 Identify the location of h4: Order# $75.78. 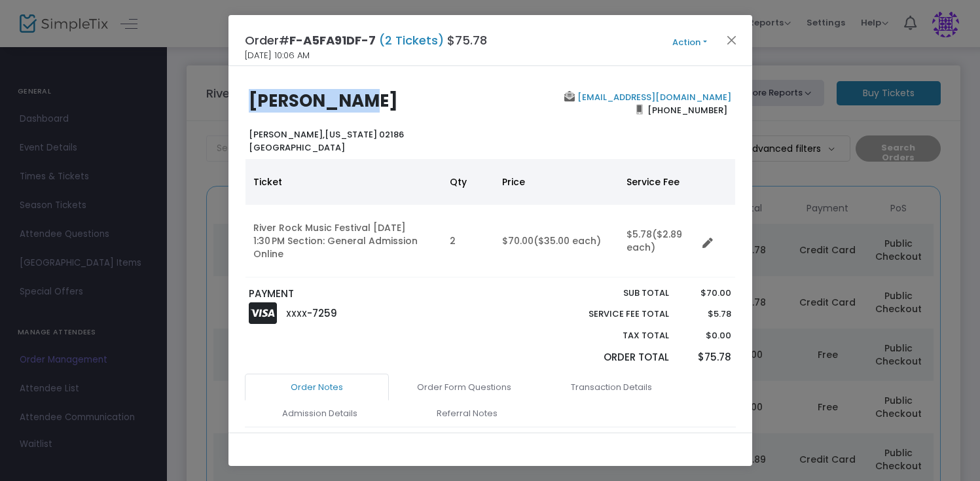
(366, 40).